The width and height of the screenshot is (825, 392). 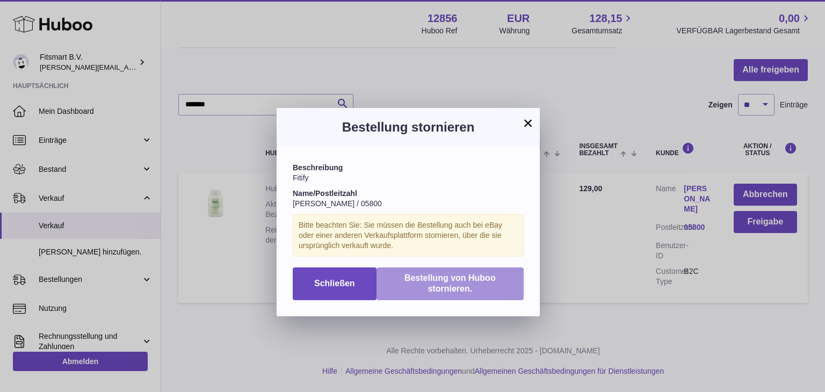 I want to click on button: Bestellung von Huboo stornieren., so click(x=450, y=284).